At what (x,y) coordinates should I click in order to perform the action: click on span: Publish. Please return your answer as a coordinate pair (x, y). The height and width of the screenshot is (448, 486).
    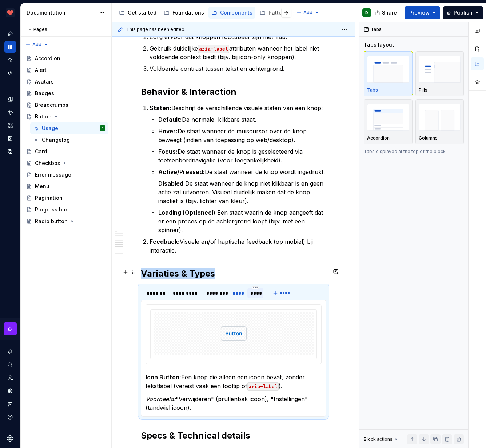
    Looking at the image, I should click on (463, 13).